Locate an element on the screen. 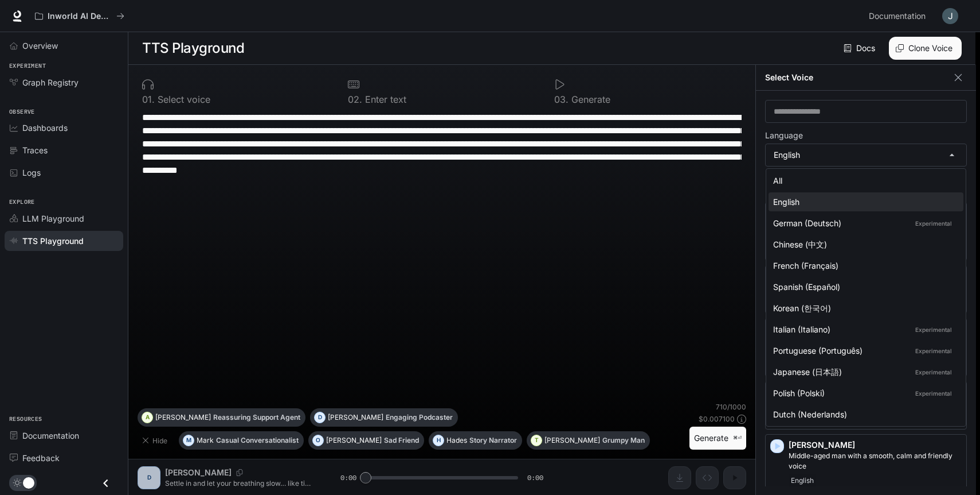  div: Chinese (中文) is located at coordinates (864, 243).